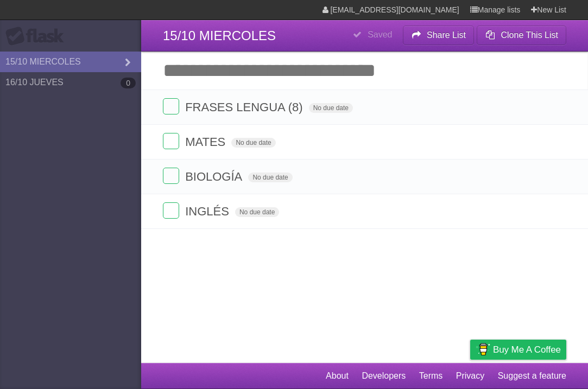 The height and width of the screenshot is (389, 588). I want to click on span: Buy me a coffee, so click(527, 349).